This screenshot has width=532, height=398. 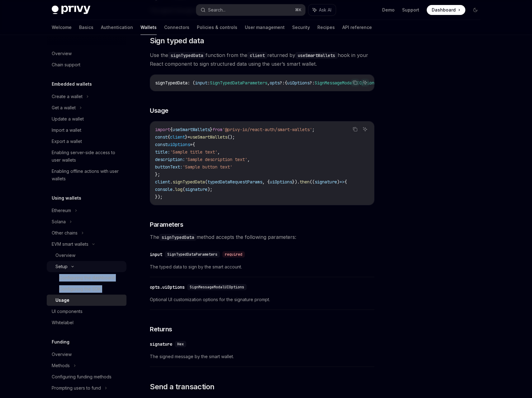 What do you see at coordinates (159, 110) in the screenshot?
I see `span: Usage` at bounding box center [159, 110].